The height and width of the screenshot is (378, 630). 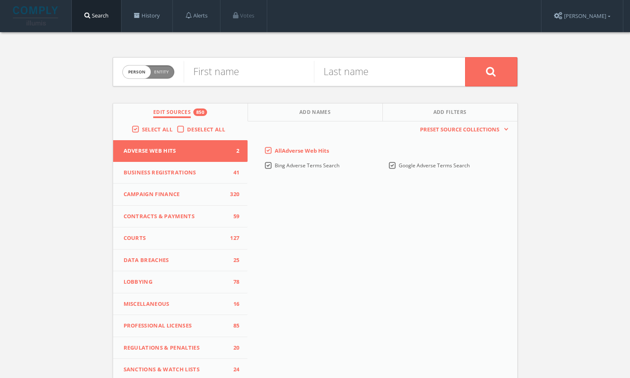 What do you see at coordinates (315, 112) in the screenshot?
I see `button: Add Names` at bounding box center [315, 112].